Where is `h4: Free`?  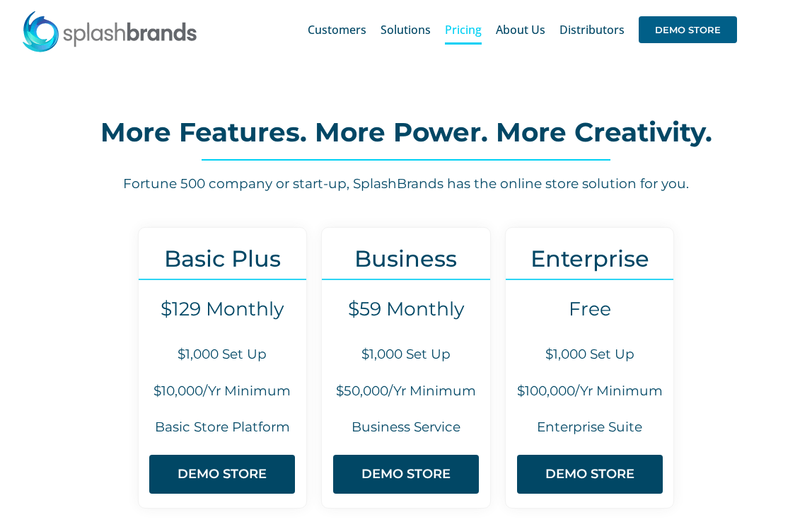 h4: Free is located at coordinates (590, 309).